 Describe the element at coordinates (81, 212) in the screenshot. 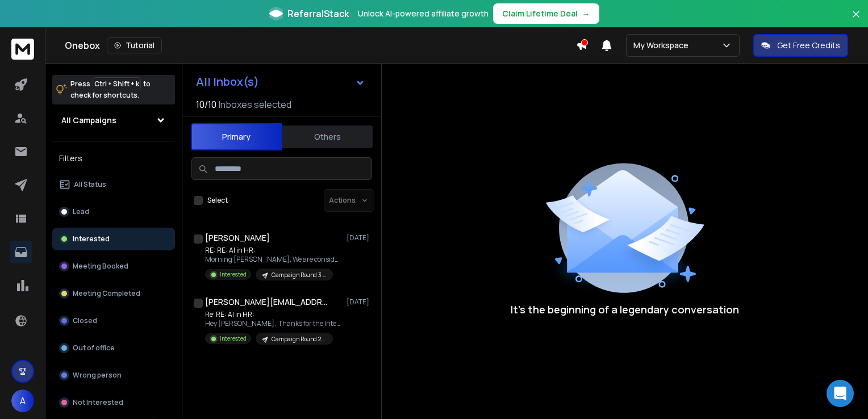

I see `p: Lead` at that location.